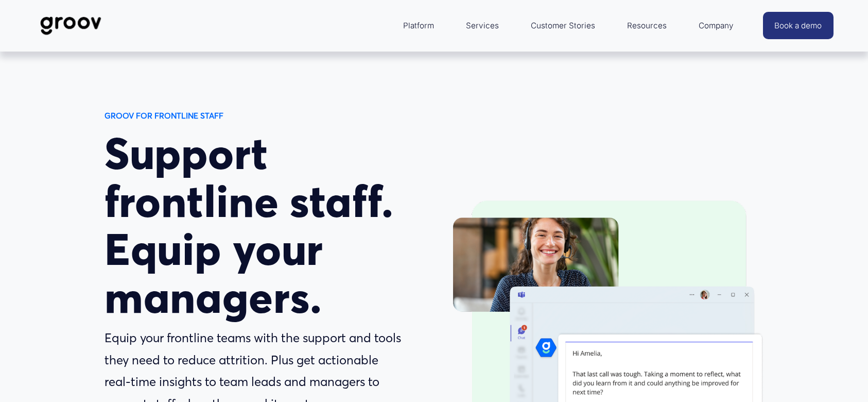 The height and width of the screenshot is (402, 868). What do you see at coordinates (164, 115) in the screenshot?
I see `strong: GROOV FOR FRONTLINE STAFF` at bounding box center [164, 115].